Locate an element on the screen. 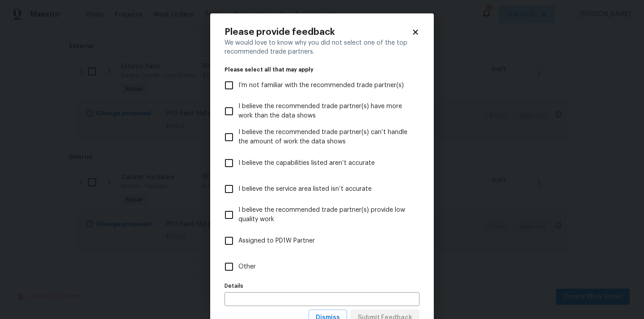 The image size is (644, 319). legend: Please select all that may apply is located at coordinates (322, 69).